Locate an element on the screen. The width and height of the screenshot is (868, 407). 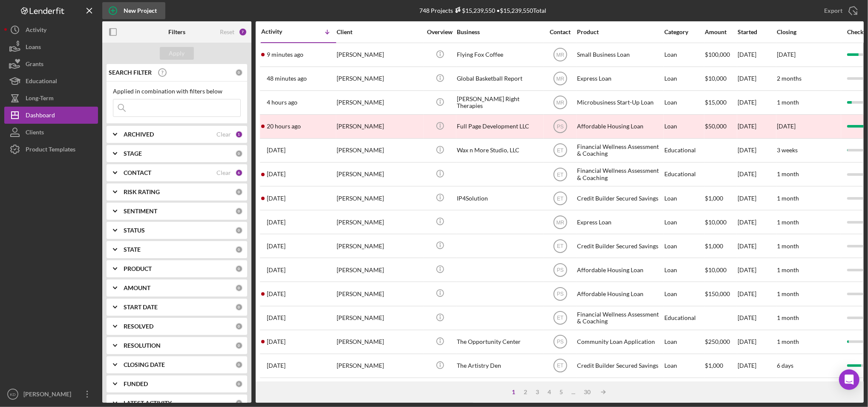
b: RESOLUTION is located at coordinates (142, 345).